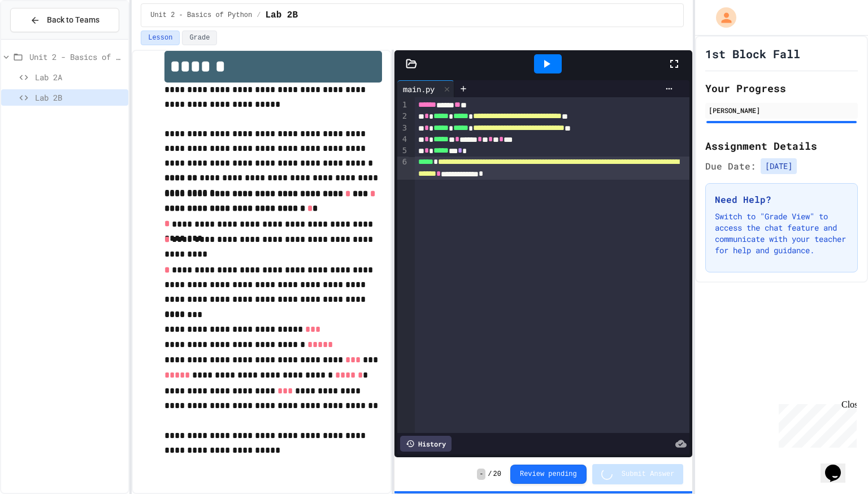 The width and height of the screenshot is (868, 494). I want to click on div: main.py, so click(418, 89).